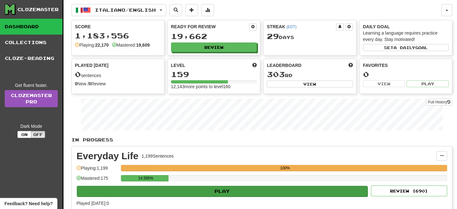  What do you see at coordinates (406, 65) in the screenshot?
I see `div: Favorites` at bounding box center [406, 65].